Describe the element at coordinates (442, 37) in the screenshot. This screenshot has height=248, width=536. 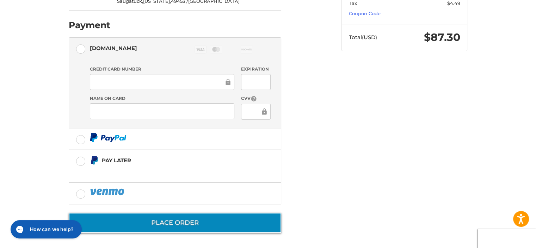
I see `span: $87.30` at that location.